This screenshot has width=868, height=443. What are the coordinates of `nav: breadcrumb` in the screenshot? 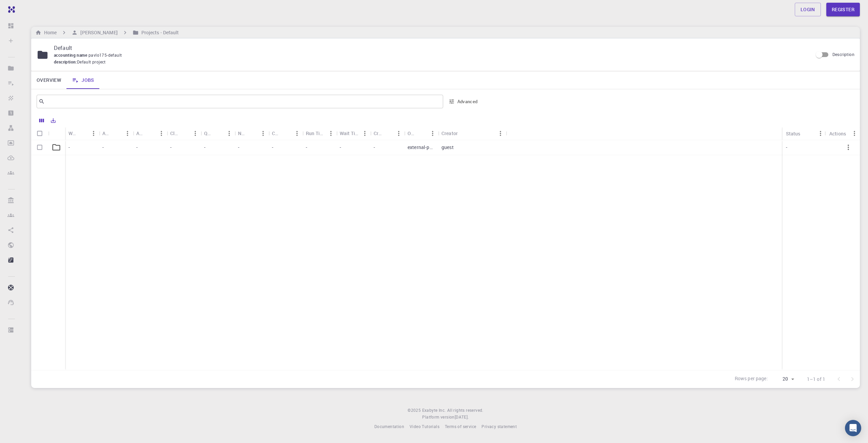 It's located at (107, 33).